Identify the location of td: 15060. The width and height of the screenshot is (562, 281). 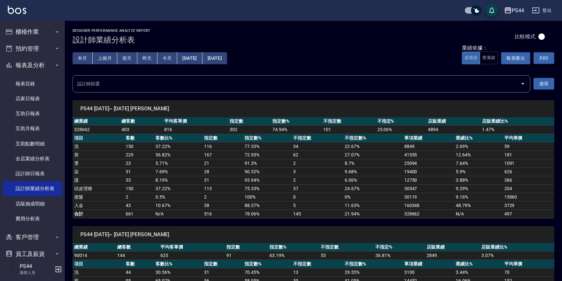
(528, 197).